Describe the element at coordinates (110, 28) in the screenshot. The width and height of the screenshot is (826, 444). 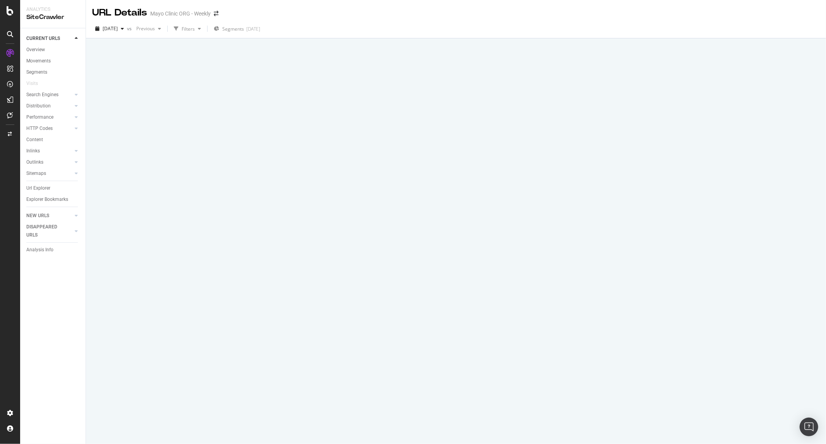
I see `span: 2025 Sep. 3rd` at that location.